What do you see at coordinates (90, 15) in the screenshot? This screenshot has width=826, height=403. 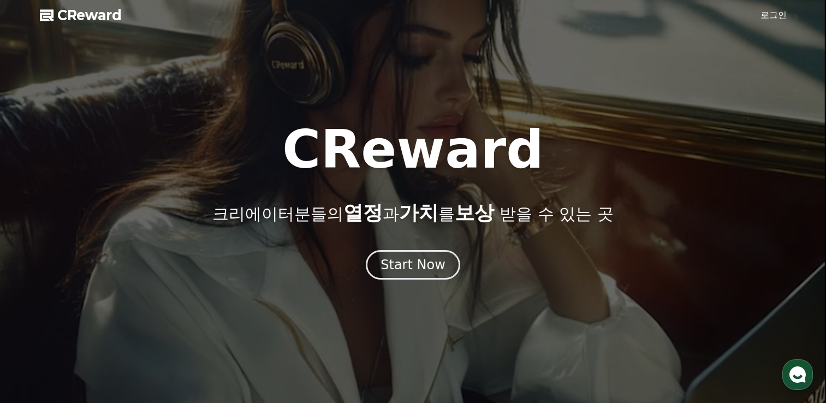 I see `span: CReward` at bounding box center [90, 15].